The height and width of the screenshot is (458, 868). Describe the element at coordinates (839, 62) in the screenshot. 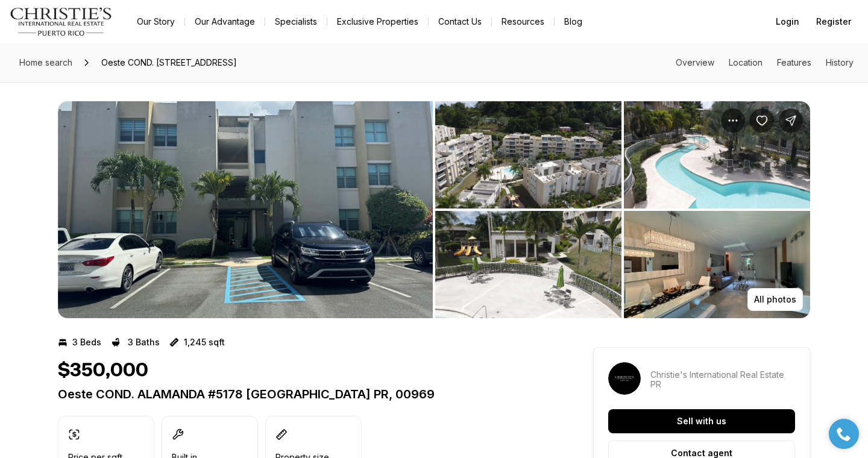

I see `a: Skip to: History` at that location.